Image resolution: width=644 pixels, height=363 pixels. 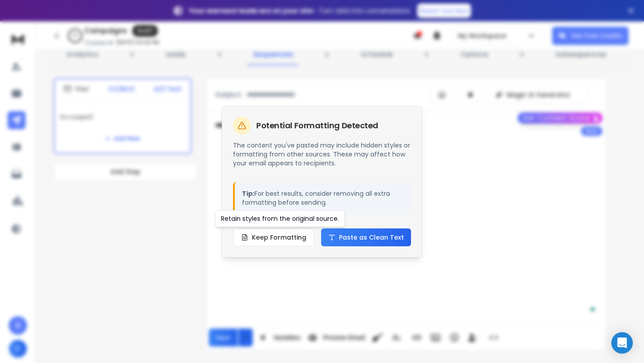 I want to click on button: Paste as Clean Text, so click(x=366, y=237).